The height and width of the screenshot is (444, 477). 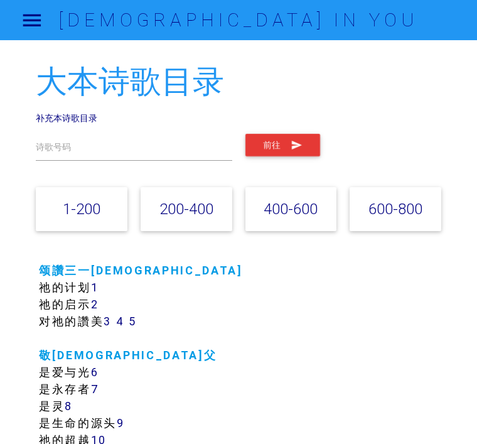 What do you see at coordinates (121, 321) in the screenshot?
I see `a: 4` at bounding box center [121, 321].